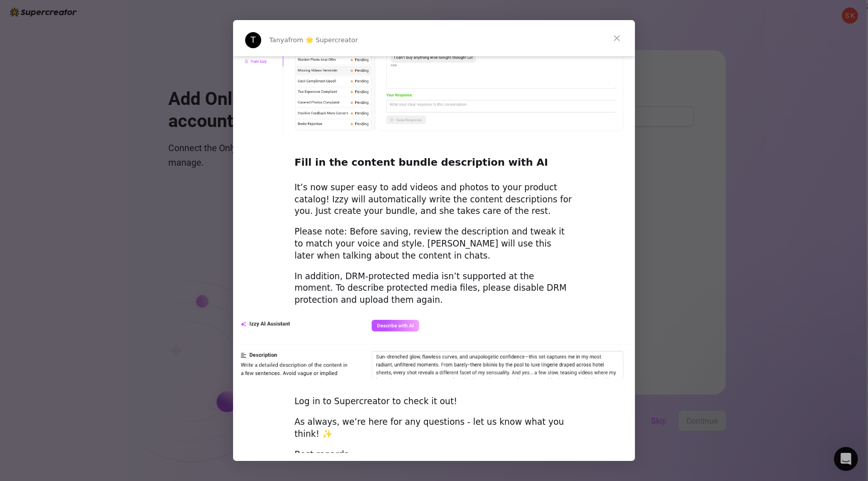  What do you see at coordinates (434, 165) in the screenshot?
I see `h2: Fill in the content bundle description with AI` at bounding box center [434, 165].